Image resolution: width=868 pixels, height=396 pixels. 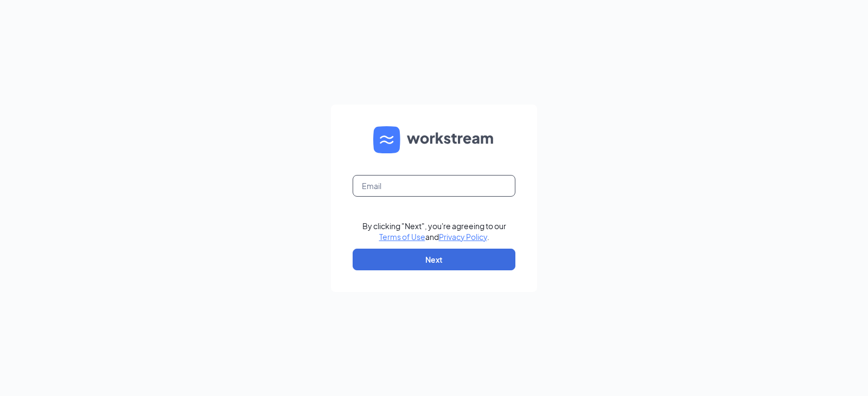 I want to click on img: WS logo and Workstream text, so click(x=434, y=140).